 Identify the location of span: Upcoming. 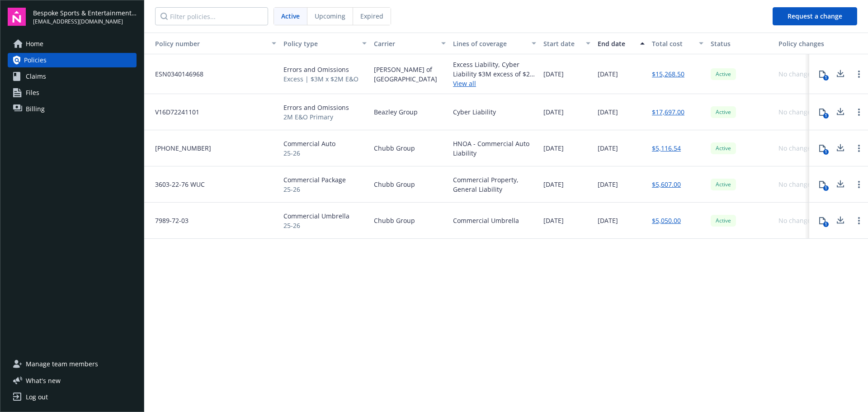
(330, 16).